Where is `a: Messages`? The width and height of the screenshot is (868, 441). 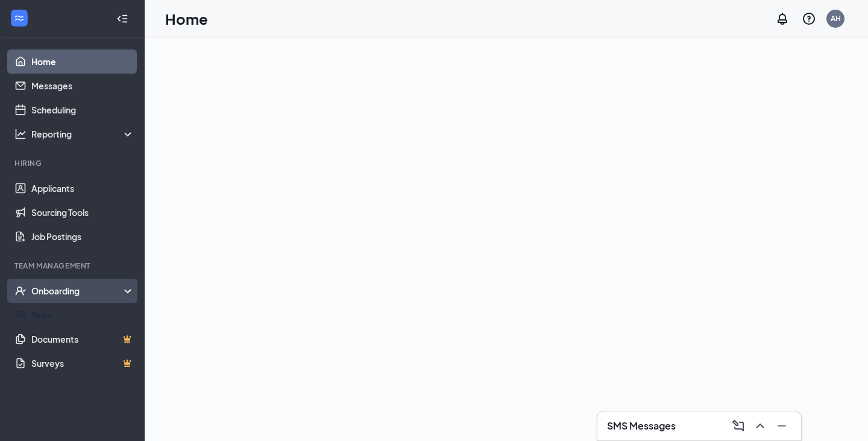 a: Messages is located at coordinates (83, 86).